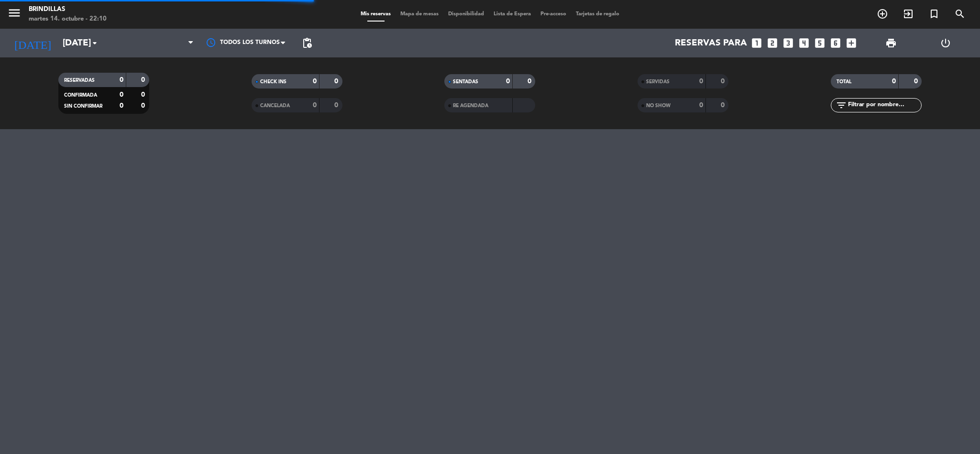 The image size is (980, 454). I want to click on span: TOTAL, so click(844, 82).